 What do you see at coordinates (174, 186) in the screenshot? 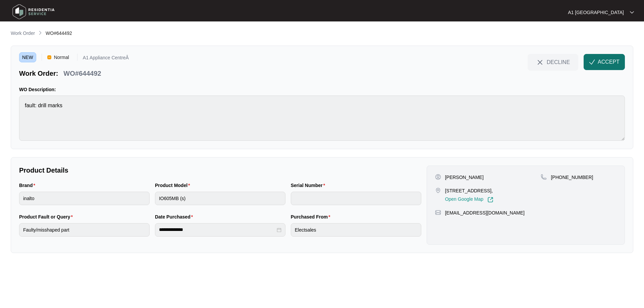
I see `label: Product Model` at bounding box center [174, 186].